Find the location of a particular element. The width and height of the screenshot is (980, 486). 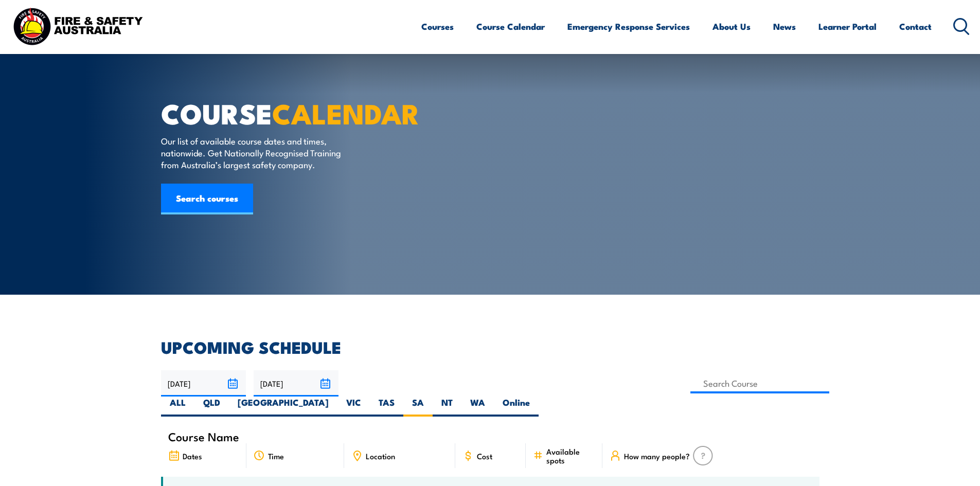

label: VIC is located at coordinates (354, 406).